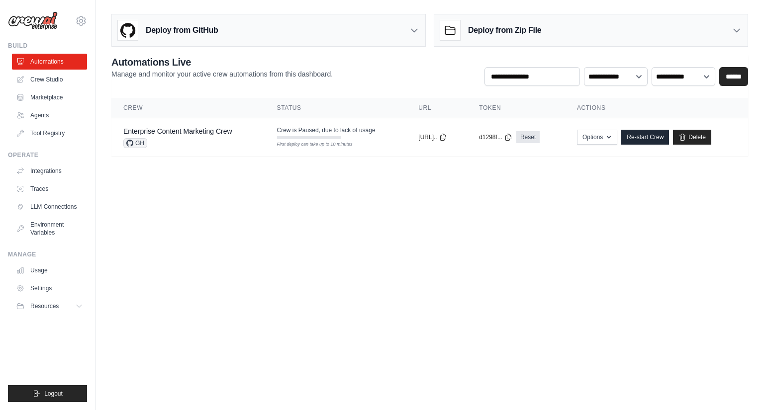  Describe the element at coordinates (49, 133) in the screenshot. I see `a: Tool Registry` at that location.